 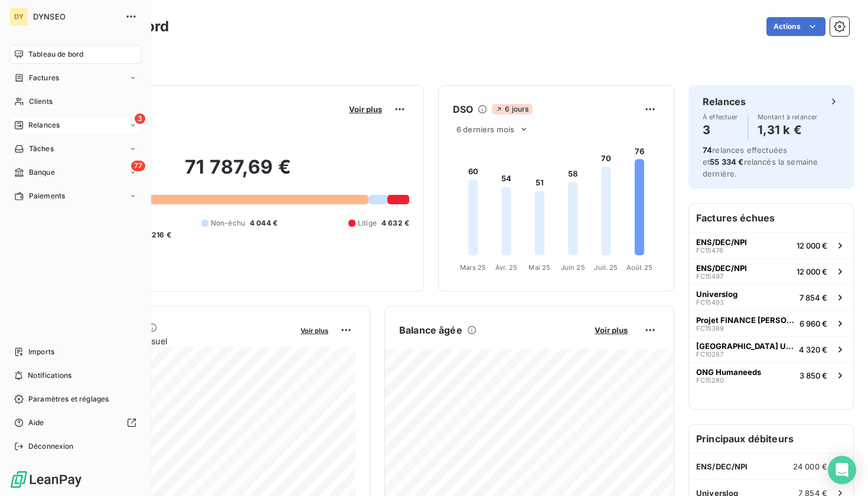 I want to click on h6: Principaux débiteurs, so click(x=771, y=439).